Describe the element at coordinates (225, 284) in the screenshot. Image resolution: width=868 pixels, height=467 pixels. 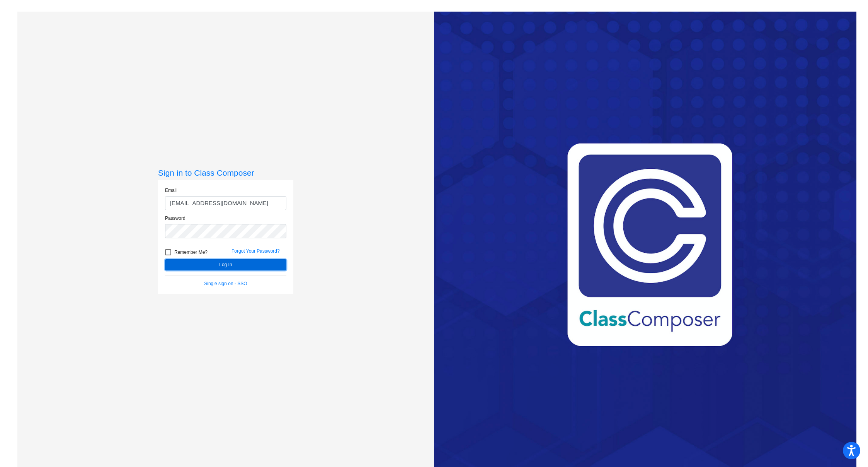
I see `a: Single sign on - SSO` at that location.